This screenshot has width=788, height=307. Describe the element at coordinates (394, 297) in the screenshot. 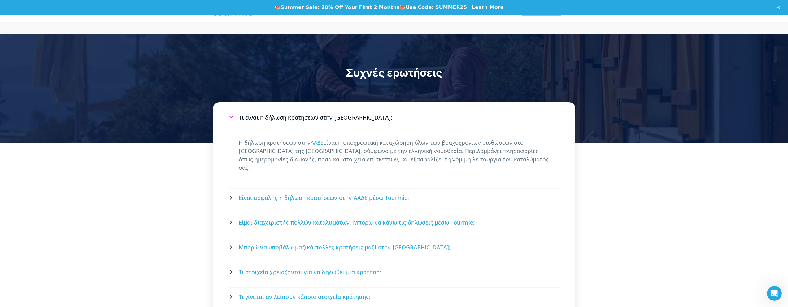

I see `a: Τι γίνεται αν λείπουν κάποια στοιχεία κράτησης;` at that location.